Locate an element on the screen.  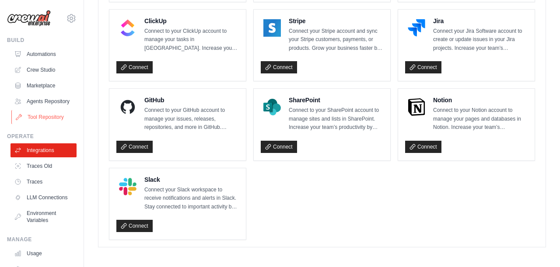
h4: Notion is located at coordinates (480, 100).